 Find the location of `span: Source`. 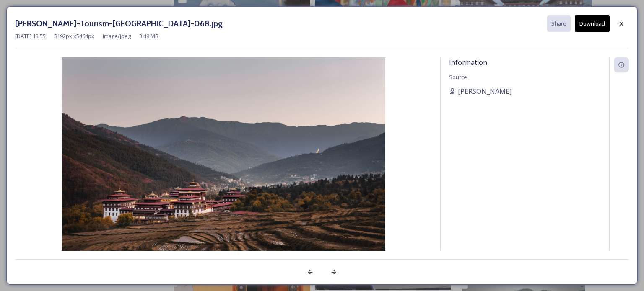

span: Source is located at coordinates (458, 77).